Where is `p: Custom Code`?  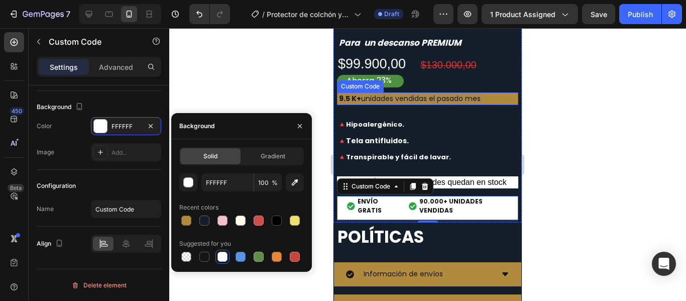
p: Custom Code is located at coordinates (91, 42).